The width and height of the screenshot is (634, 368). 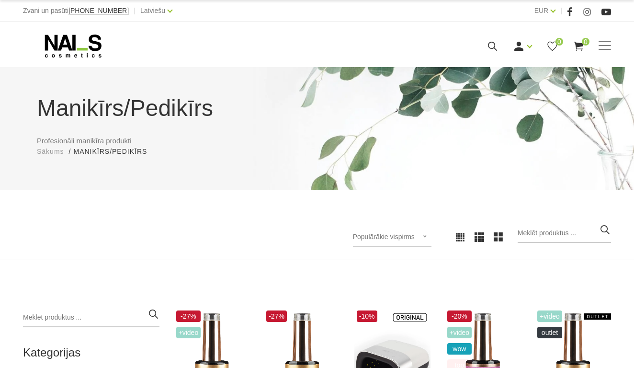 I want to click on a: Sākums, so click(x=50, y=151).